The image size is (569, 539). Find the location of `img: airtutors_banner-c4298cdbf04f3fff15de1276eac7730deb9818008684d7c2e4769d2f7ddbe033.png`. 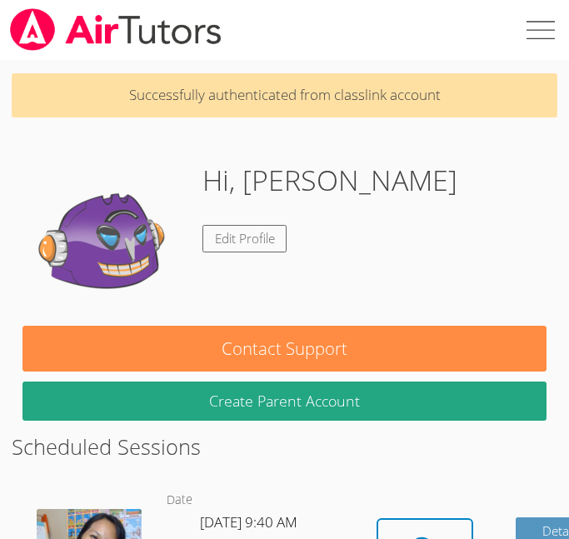

img: airtutors_banner-c4298cdbf04f3fff15de1276eac7730deb9818008684d7c2e4769d2f7ddbe033.png is located at coordinates (116, 29).